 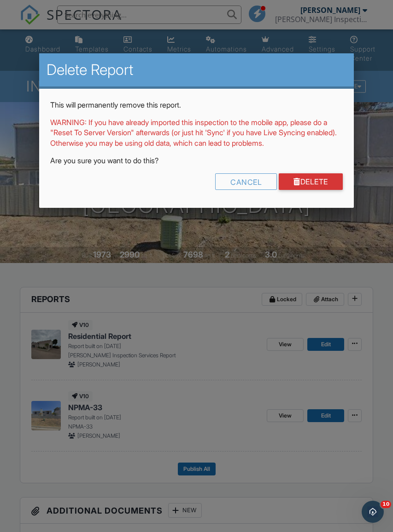 I want to click on p: WARNING: If you have already imported this inspection to the mobile app, please do a "Reset To Se..., so click(x=196, y=132).